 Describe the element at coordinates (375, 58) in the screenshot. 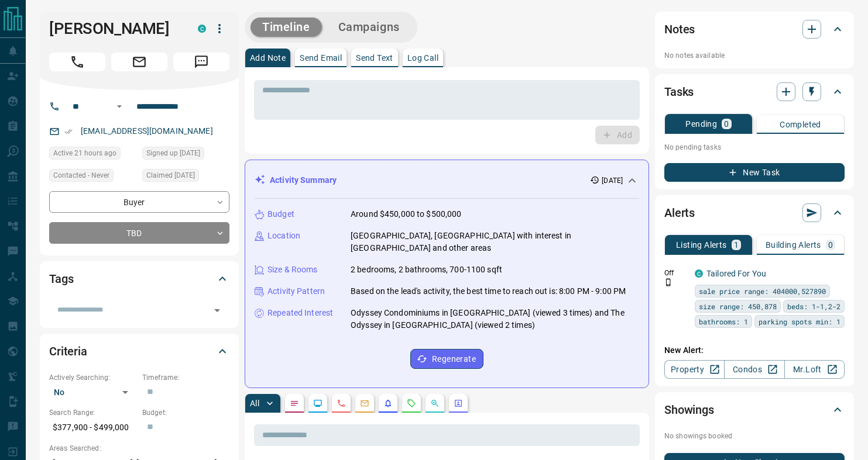

I see `p: Send Text` at that location.